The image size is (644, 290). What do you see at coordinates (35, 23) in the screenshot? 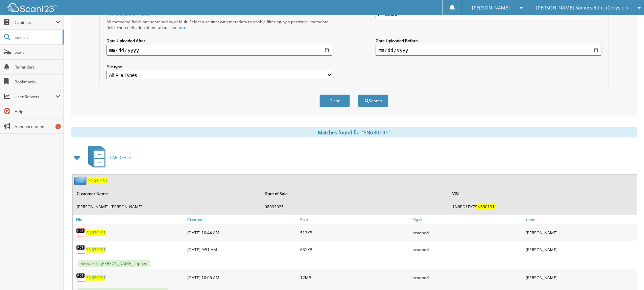
I see `span: Cabinets` at bounding box center [35, 23].